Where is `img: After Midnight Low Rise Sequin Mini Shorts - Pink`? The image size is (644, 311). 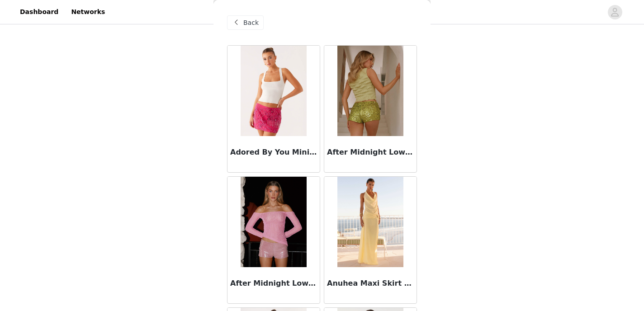 img: After Midnight Low Rise Sequin Mini Shorts - Pink is located at coordinates (273, 222).